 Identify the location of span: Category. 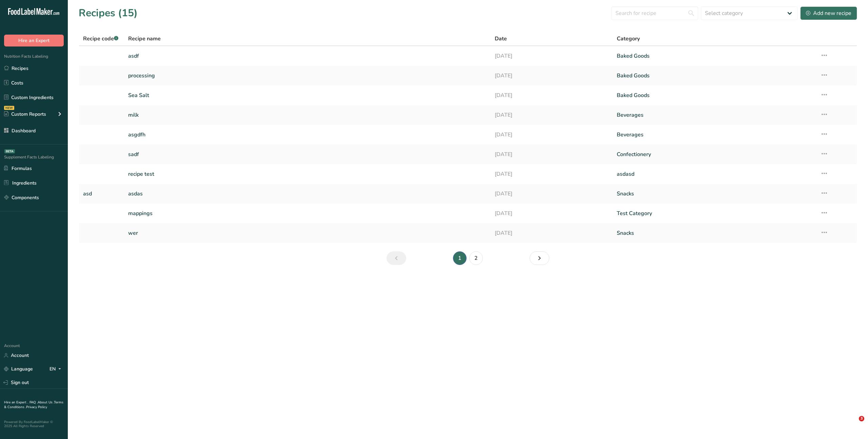
(629, 39).